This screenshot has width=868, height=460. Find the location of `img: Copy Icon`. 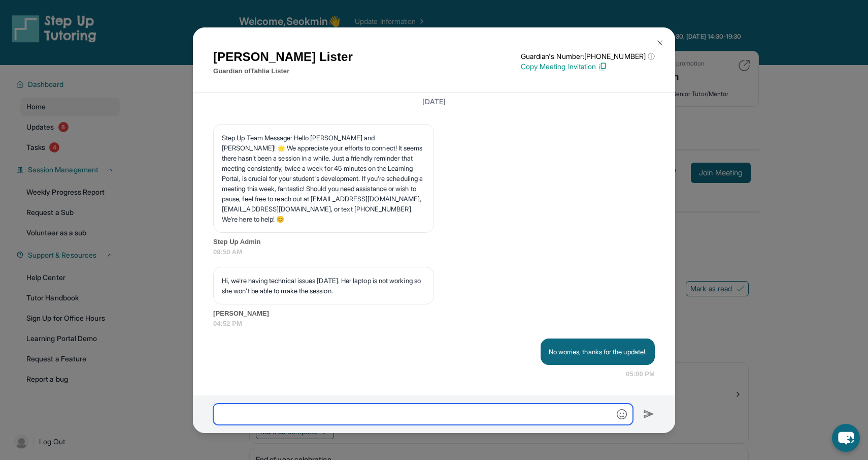

img: Copy Icon is located at coordinates (602, 67).